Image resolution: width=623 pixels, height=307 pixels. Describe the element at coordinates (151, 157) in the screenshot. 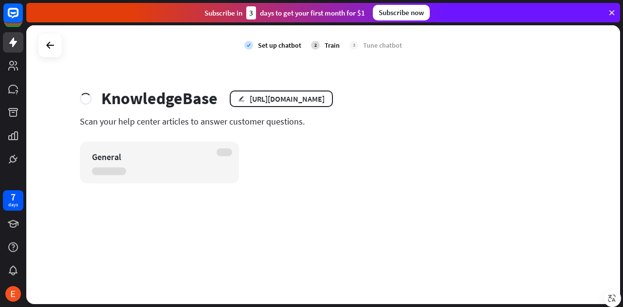

I see `div: General` at that location.